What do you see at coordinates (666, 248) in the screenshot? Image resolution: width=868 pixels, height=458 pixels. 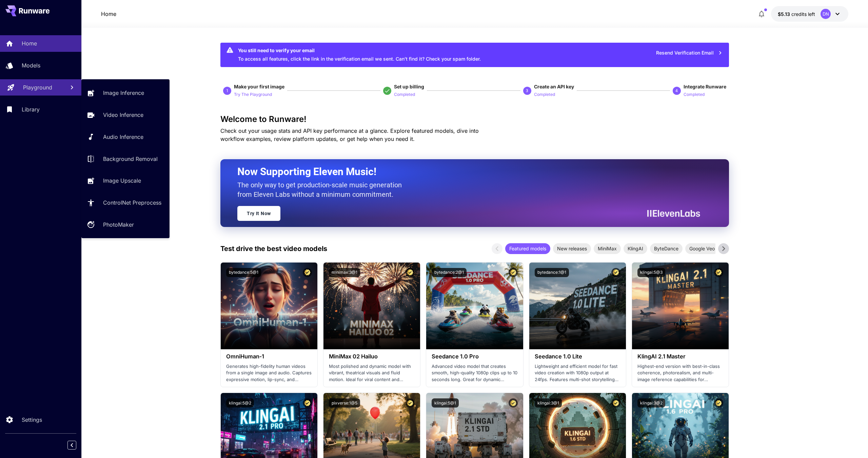 I see `span: ByteDance` at bounding box center [666, 248].